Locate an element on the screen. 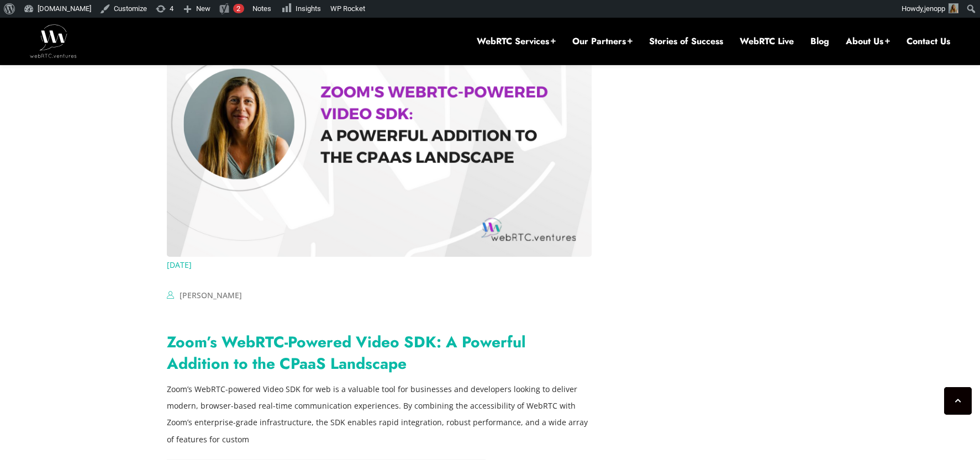 The height and width of the screenshot is (460, 980). a: Stories of Success is located at coordinates (687, 41).